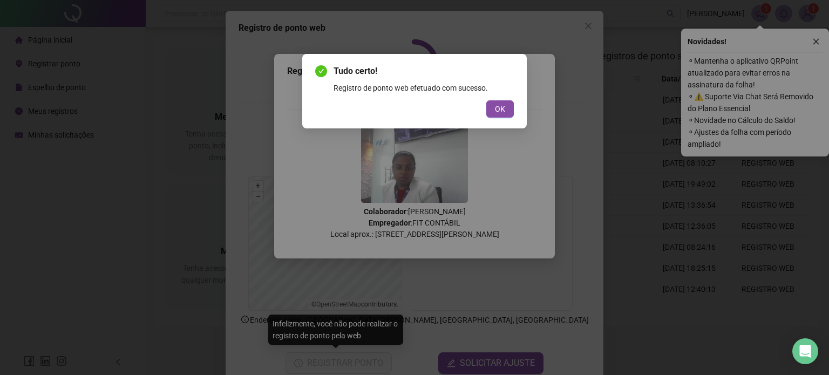  What do you see at coordinates (500, 109) in the screenshot?
I see `button: OK` at bounding box center [500, 109].